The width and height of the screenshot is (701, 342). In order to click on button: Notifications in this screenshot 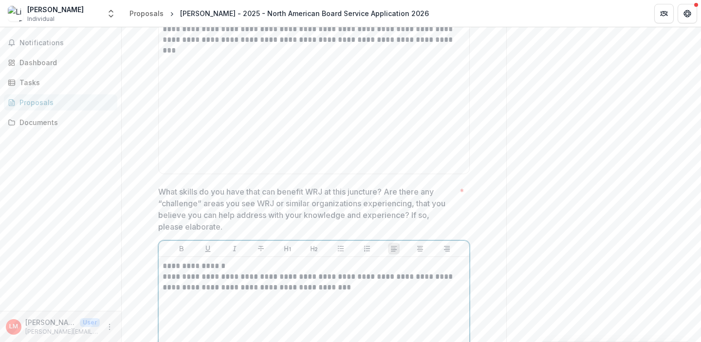, I will do `click(60, 43)`.